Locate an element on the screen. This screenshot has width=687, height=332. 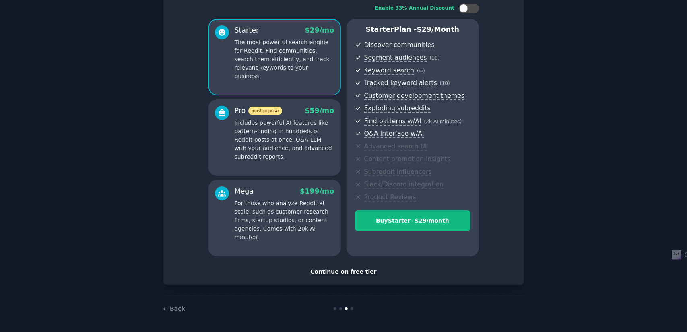
a: ← Back is located at coordinates (174, 309).